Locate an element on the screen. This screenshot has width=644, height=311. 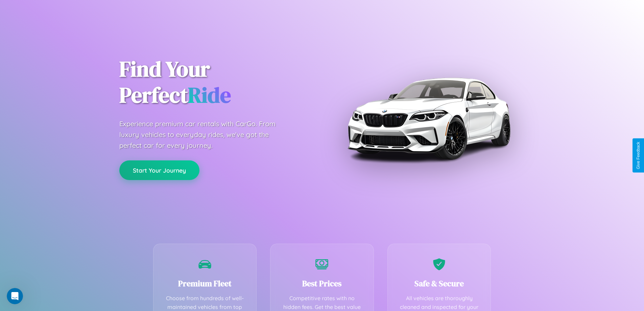
div: Give Feedback is located at coordinates (638, 155).